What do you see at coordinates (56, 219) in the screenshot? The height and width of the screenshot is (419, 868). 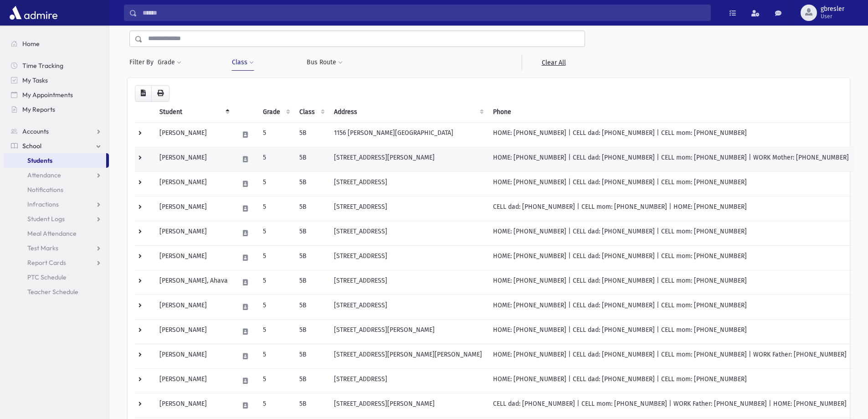 I see `a: Student Logs` at bounding box center [56, 219].